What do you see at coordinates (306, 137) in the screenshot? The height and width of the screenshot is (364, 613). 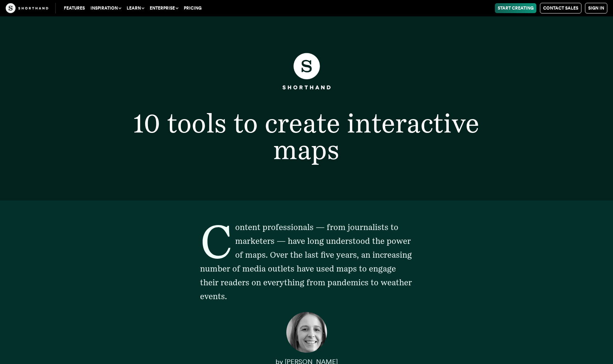 I see `h1: 10 tools to create interactive maps` at bounding box center [306, 137].